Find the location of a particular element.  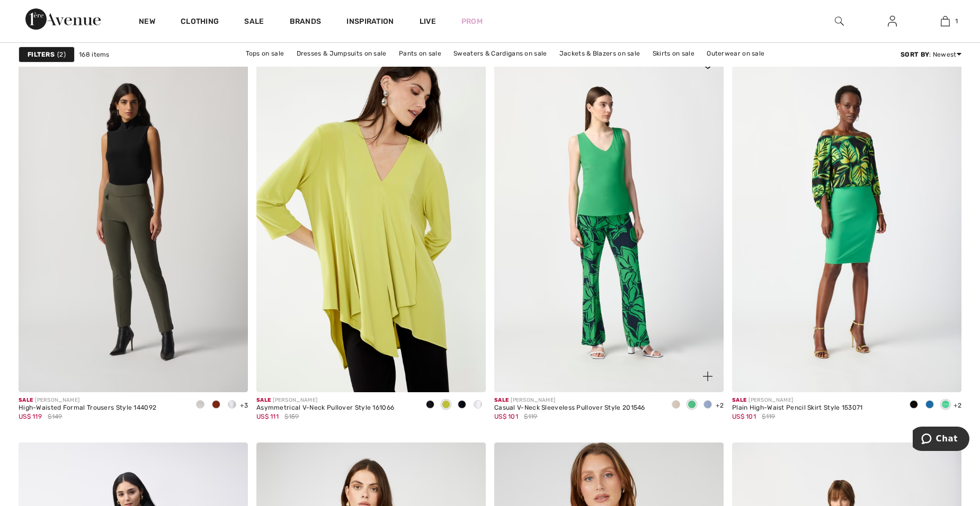

div: Plain High-Waist Pencil Skirt Style 153071 is located at coordinates (798, 408).